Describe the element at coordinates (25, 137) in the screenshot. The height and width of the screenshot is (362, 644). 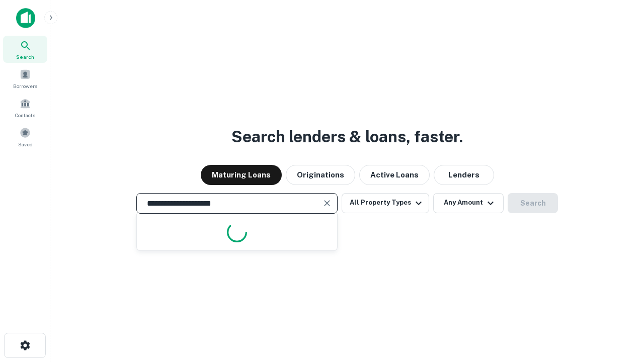
I see `div: Saved` at that location.